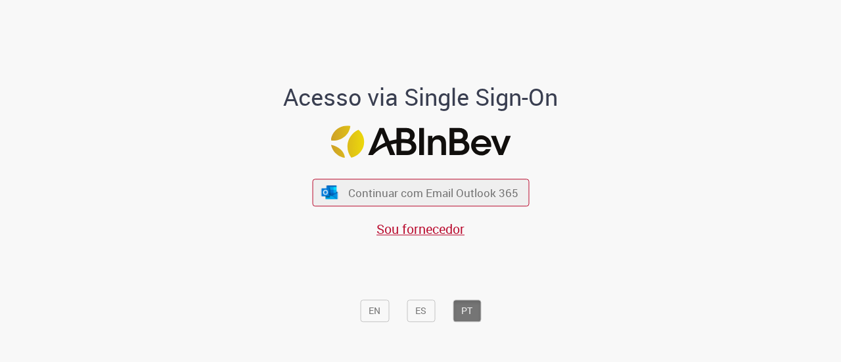 The image size is (841, 362). Describe the element at coordinates (420, 311) in the screenshot. I see `button: ES` at that location.